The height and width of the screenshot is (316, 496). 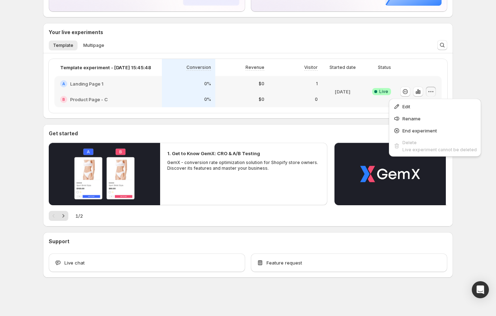 What do you see at coordinates (79, 216) in the screenshot?
I see `span: 1 / 2` at bounding box center [79, 216].